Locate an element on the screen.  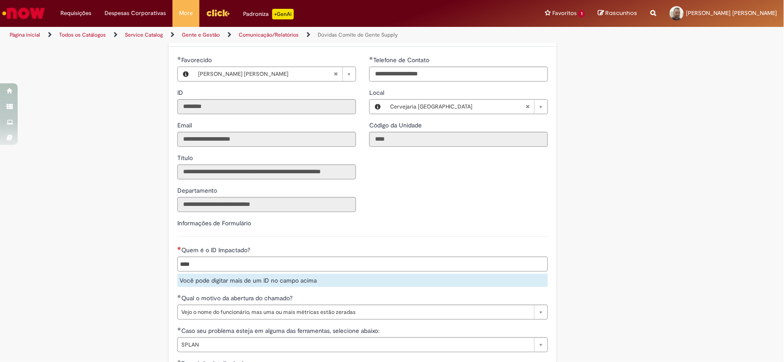
label: Informações de Formulário is located at coordinates (214, 223).